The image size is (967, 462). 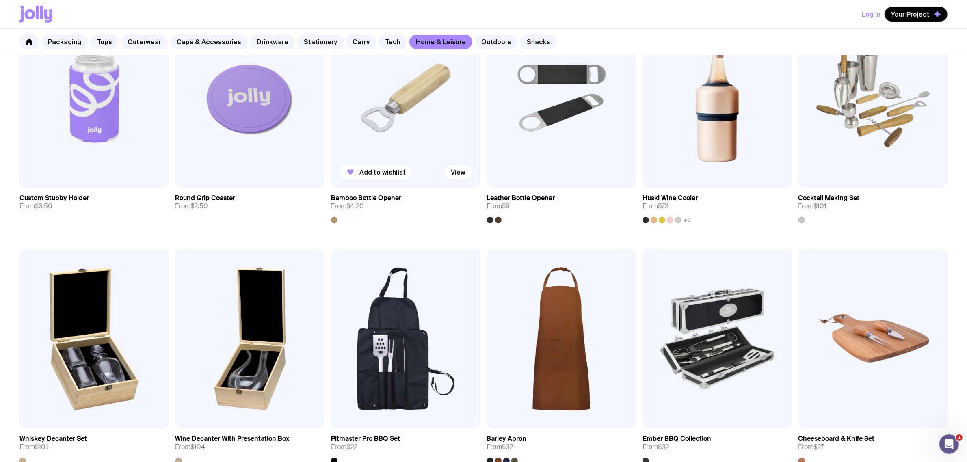 What do you see at coordinates (209, 42) in the screenshot?
I see `a: Caps & Accessories` at bounding box center [209, 42].